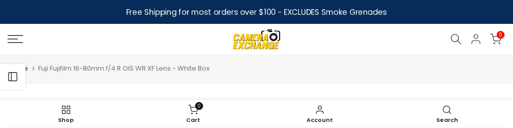 This screenshot has width=513, height=128. Describe the element at coordinates (447, 120) in the screenshot. I see `span: Search` at that location.